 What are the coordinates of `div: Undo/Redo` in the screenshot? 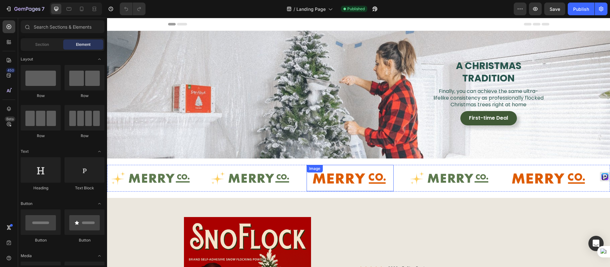 It's located at (132, 9).